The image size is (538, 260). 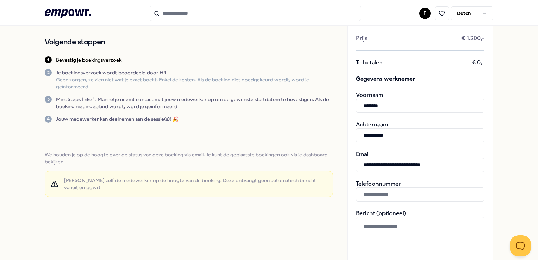 What do you see at coordinates (473, 38) in the screenshot?
I see `span: € 1.200,-` at bounding box center [473, 38].